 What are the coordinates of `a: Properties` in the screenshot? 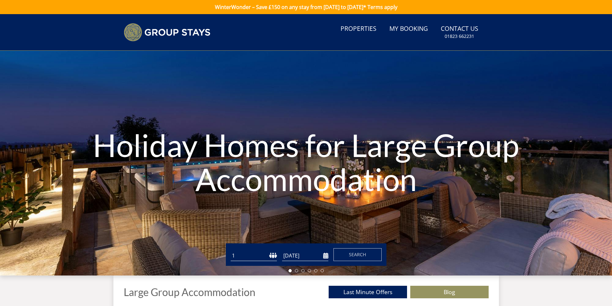 It's located at (358, 29).